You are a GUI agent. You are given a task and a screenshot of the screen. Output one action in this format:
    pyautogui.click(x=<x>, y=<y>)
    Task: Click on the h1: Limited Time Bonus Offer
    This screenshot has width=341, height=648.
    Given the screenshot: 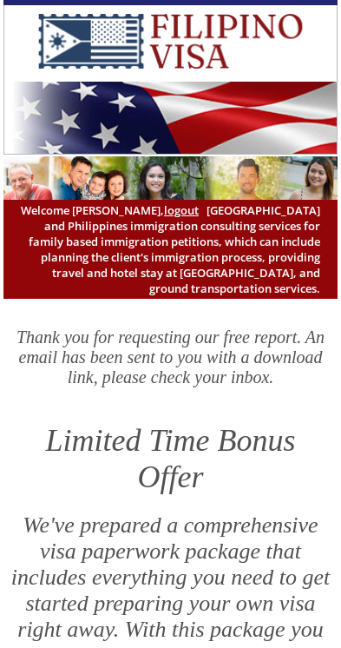 What is the action you would take?
    pyautogui.click(x=170, y=459)
    